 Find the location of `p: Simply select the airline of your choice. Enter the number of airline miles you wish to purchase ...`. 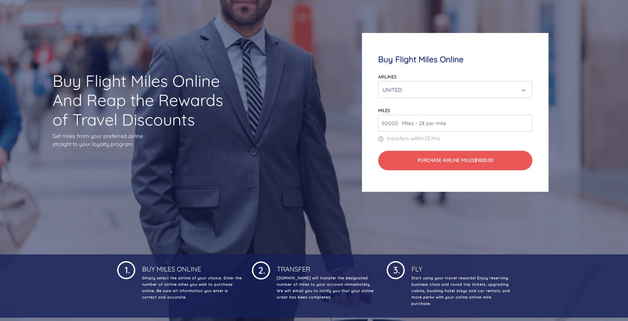

p: Simply select the airline of your choice. Enter the number of airline miles you wish to purchase ... is located at coordinates (191, 288).